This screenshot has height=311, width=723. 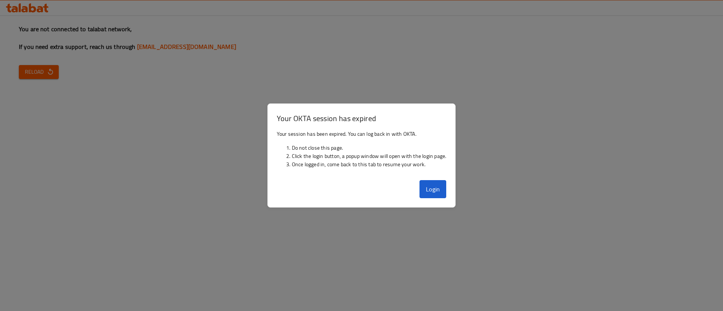 I want to click on button: Login, so click(x=433, y=189).